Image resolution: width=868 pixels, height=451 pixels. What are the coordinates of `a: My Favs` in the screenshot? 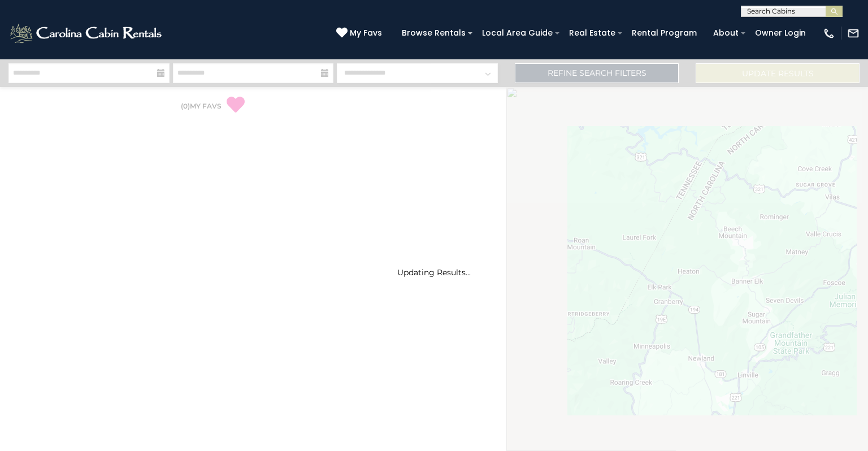 It's located at (361, 33).